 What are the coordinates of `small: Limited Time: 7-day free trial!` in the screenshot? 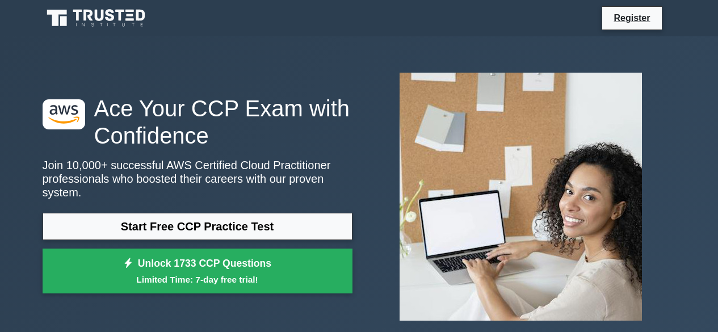 It's located at (197, 279).